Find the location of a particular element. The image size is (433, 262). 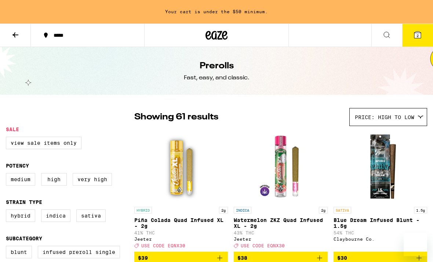

legend: Strain Type is located at coordinates (24, 202).